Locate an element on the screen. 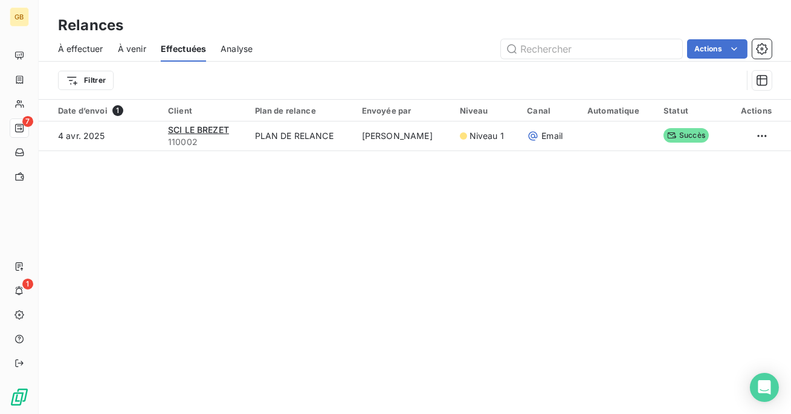 This screenshot has width=791, height=414. span: Client is located at coordinates (180, 111).